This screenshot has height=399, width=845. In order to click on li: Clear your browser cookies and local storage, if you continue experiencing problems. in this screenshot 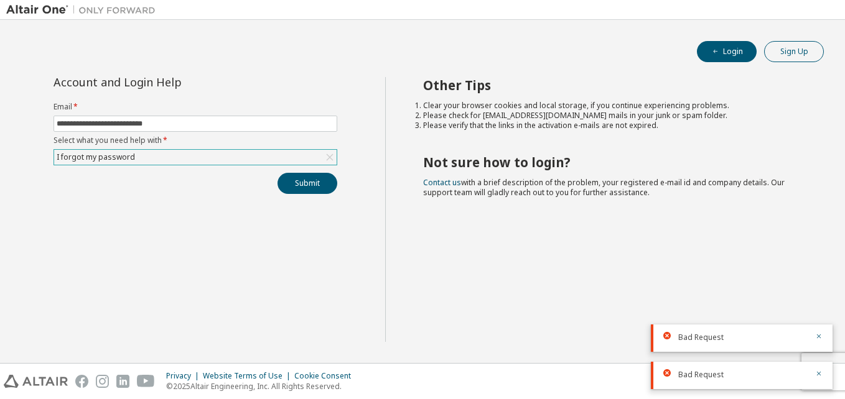, I will do `click(612, 106)`.